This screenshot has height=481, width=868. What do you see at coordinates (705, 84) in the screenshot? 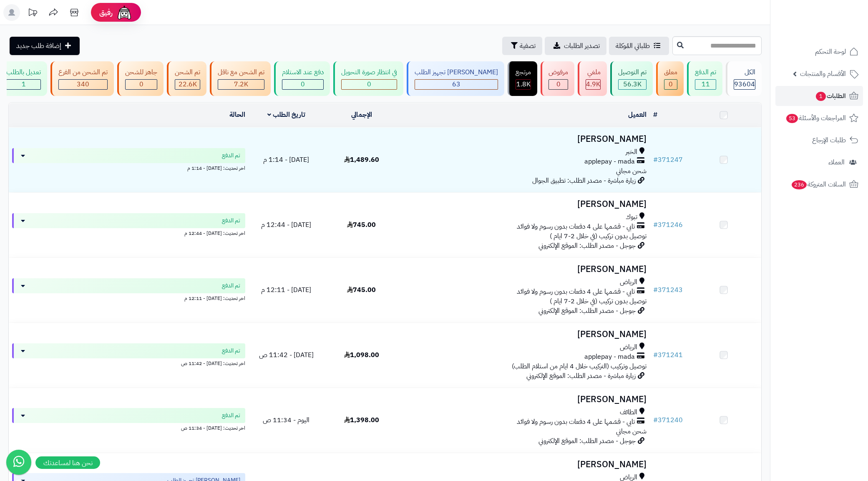
I see `div: 11` at bounding box center [705, 84].